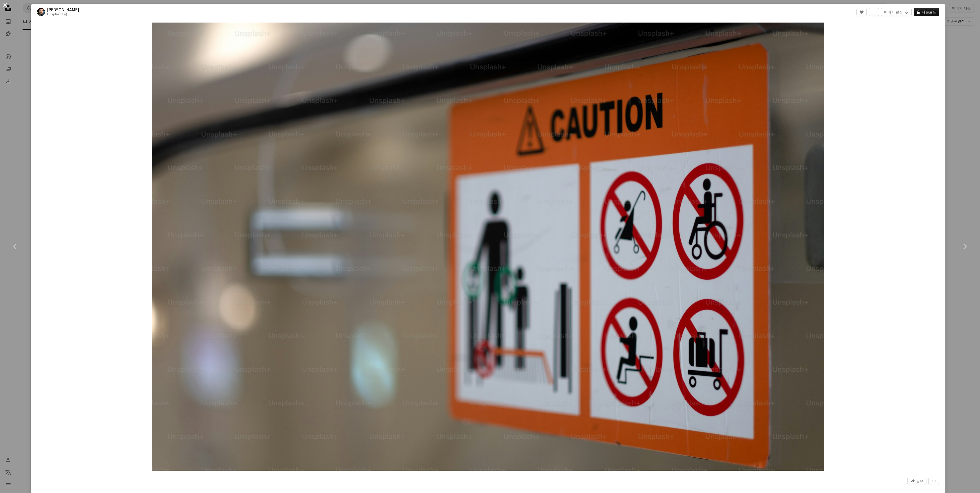 This screenshot has width=980, height=493. What do you see at coordinates (488, 246) in the screenshot?
I see `img: 벽 옆에 있는 표지판` at bounding box center [488, 246].